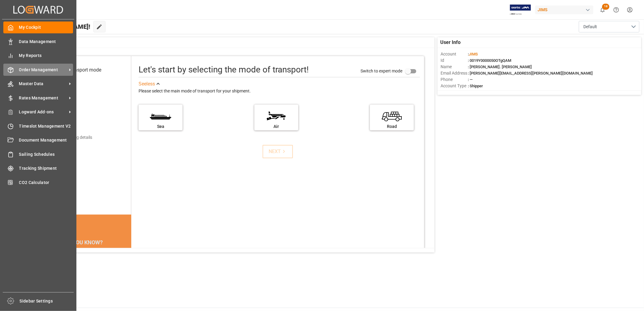 This screenshot has width=644, height=311. Describe the element at coordinates (46, 41) in the screenshot. I see `span: Data Management` at that location.